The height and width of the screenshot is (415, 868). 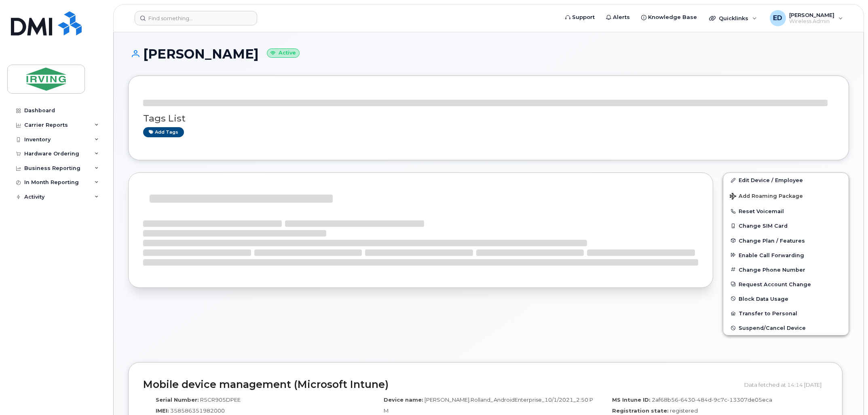 What do you see at coordinates (786, 241) in the screenshot?
I see `button: Change Plan / Features` at bounding box center [786, 241].